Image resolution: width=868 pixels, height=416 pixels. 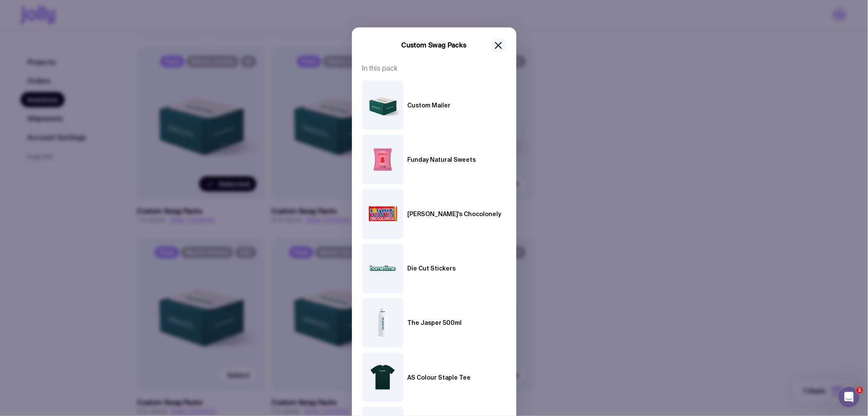 I want to click on h6: Die Cut Stickers, so click(x=432, y=269).